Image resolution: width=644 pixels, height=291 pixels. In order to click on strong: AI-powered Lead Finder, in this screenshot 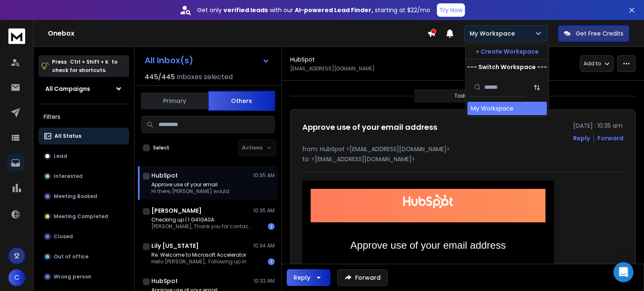, I will do `click(334, 10)`.